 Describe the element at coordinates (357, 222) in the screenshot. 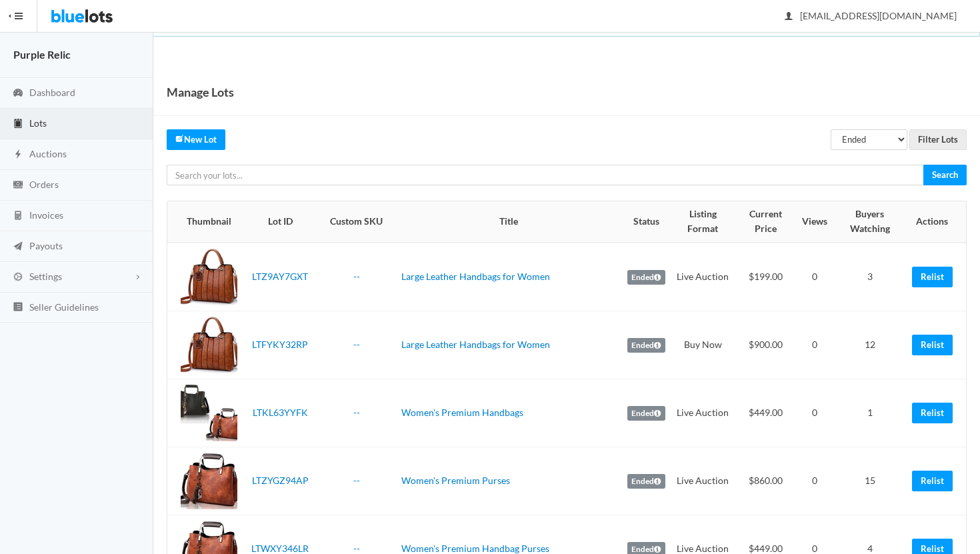

I see `th: Custom SKU` at that location.